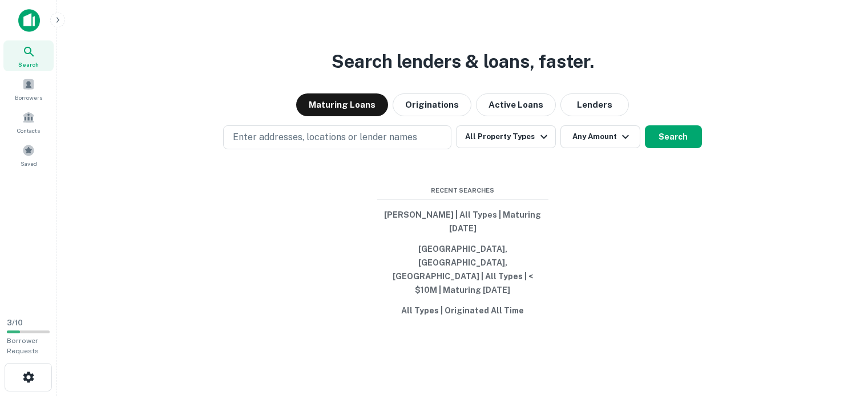 The width and height of the screenshot is (868, 396). Describe the element at coordinates (15, 323) in the screenshot. I see `span: 3 / 10` at that location.